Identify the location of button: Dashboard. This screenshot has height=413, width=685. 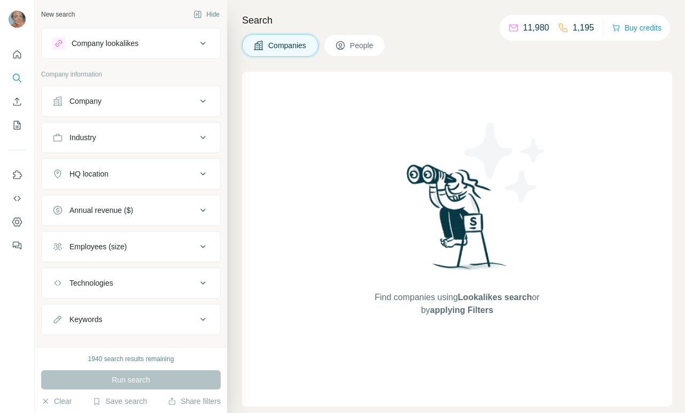
(17, 222).